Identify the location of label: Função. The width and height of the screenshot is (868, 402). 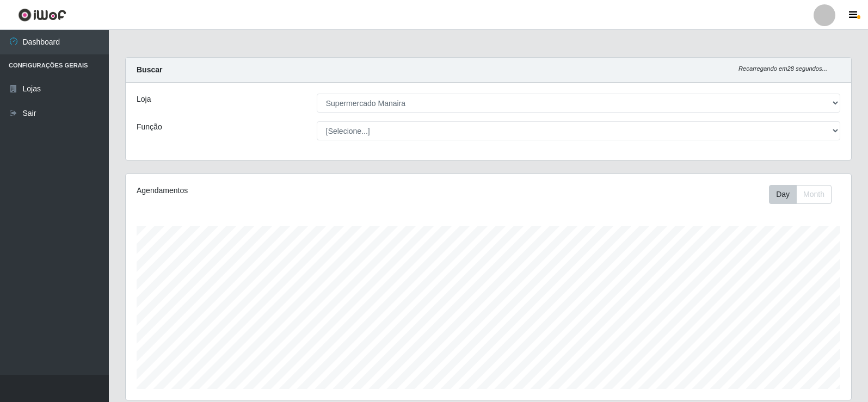
(149, 127).